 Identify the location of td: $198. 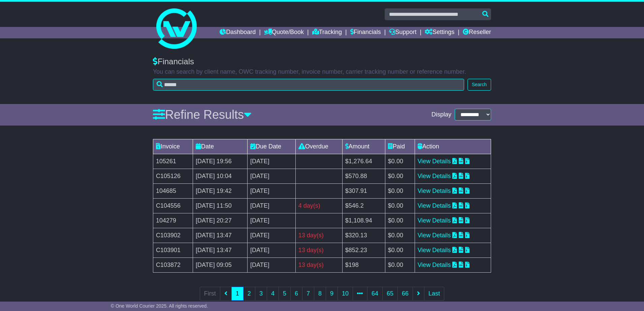
(364, 265).